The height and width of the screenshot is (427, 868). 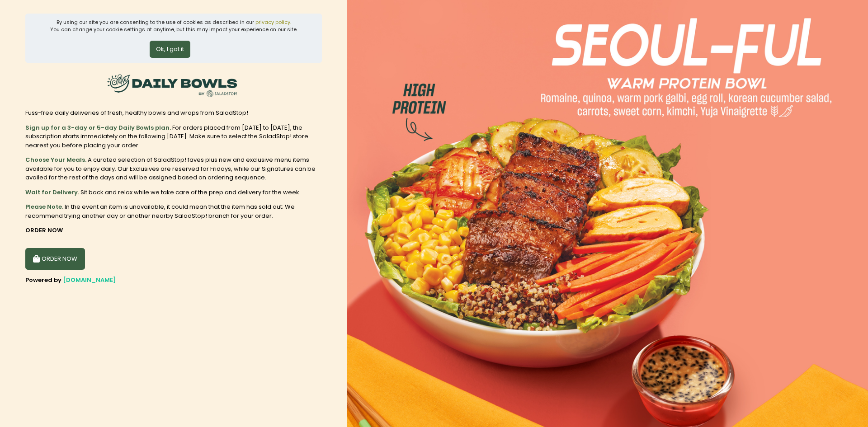 I want to click on img: SaladStop!, so click(x=173, y=85).